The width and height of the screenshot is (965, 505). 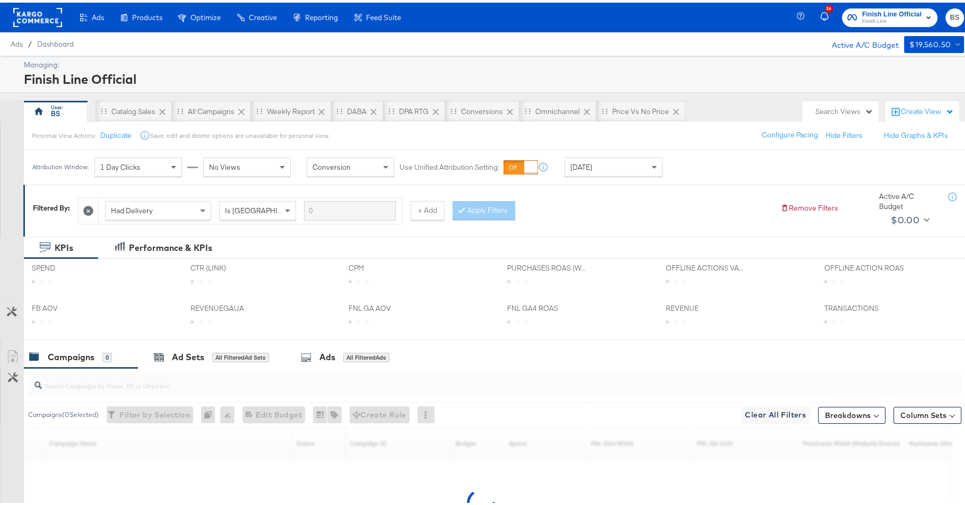 I want to click on input: Search Campaigns by Name, ID or Objective, so click(x=459, y=378).